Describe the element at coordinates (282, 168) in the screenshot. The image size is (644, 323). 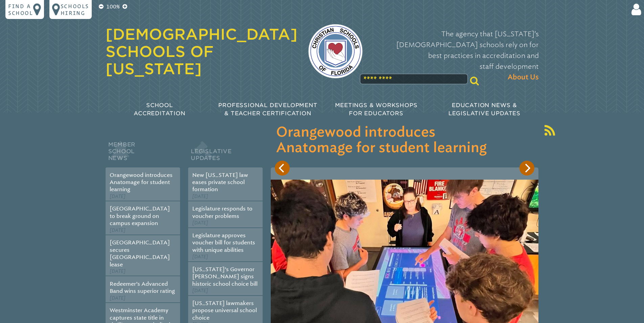
I see `button: Previous` at that location.